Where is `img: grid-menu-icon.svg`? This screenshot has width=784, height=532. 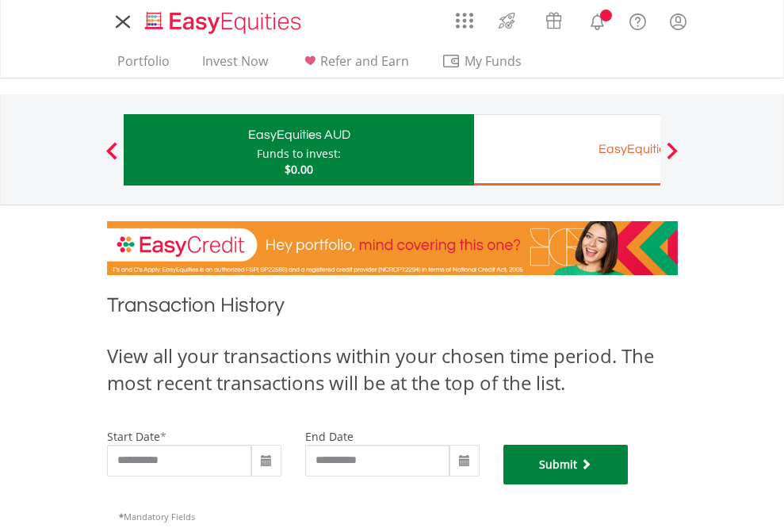
img: grid-menu-icon.svg is located at coordinates (464, 20).